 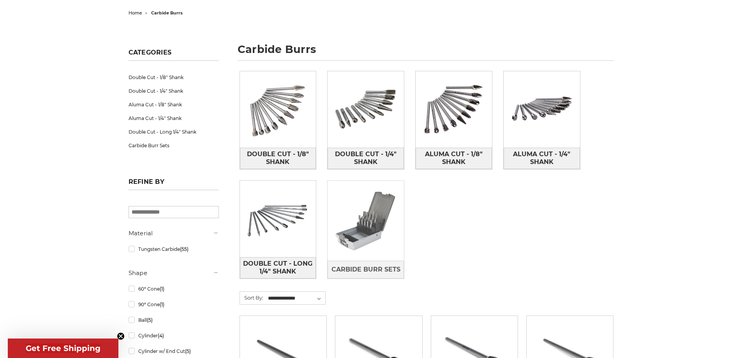 I want to click on a: Tungsten Carbide, so click(x=174, y=249).